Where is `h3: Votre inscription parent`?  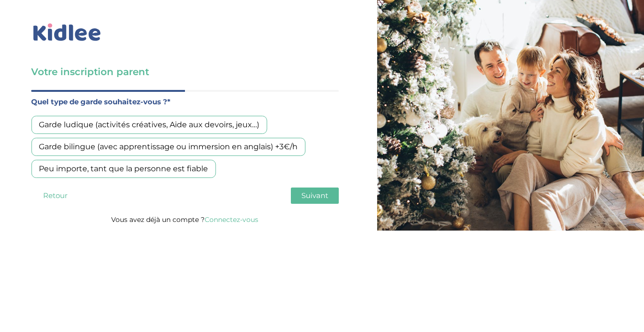 h3: Votre inscription parent is located at coordinates (185, 72).